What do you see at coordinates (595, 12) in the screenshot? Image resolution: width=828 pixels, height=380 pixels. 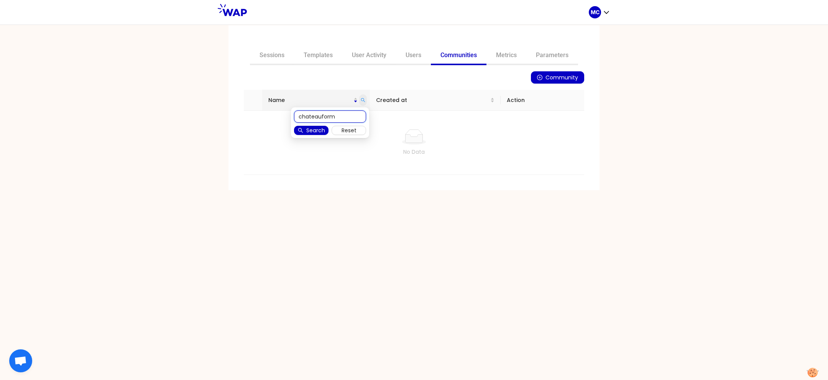 I see `p: MC` at bounding box center [595, 12].